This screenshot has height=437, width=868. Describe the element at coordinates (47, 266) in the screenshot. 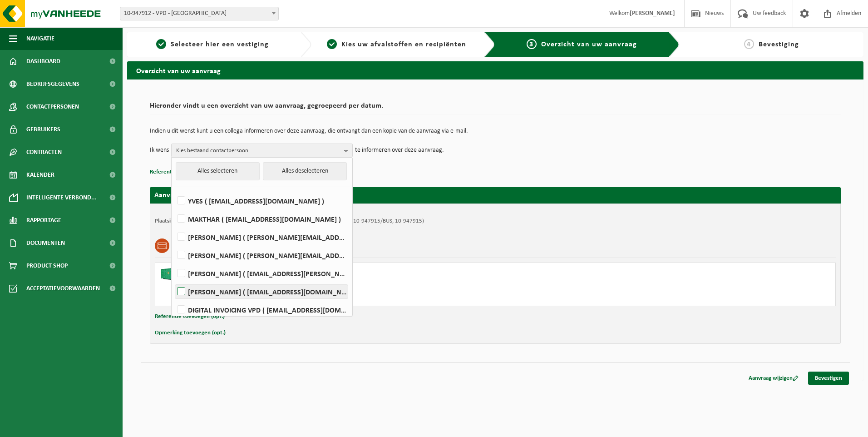

I see `span: Product Shop` at that location.